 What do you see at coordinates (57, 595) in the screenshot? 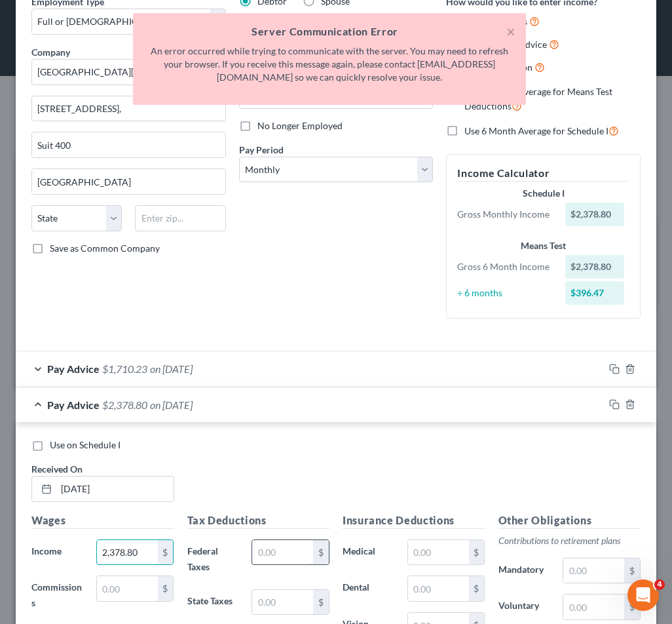
I see `label: Commissions` at bounding box center [57, 595].